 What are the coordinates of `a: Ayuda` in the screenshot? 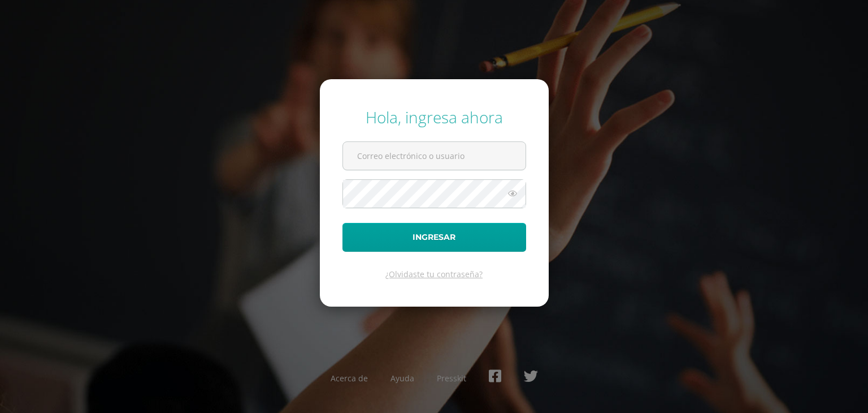 It's located at (403, 378).